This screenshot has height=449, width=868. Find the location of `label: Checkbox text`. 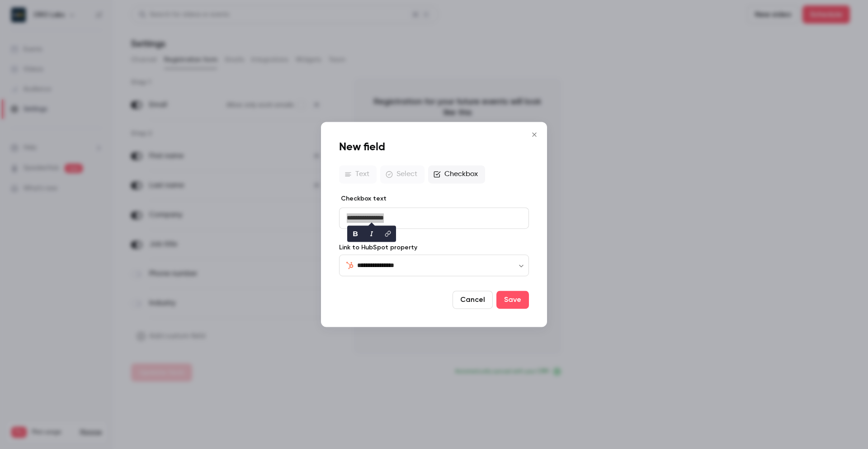

label: Checkbox text is located at coordinates (363, 198).